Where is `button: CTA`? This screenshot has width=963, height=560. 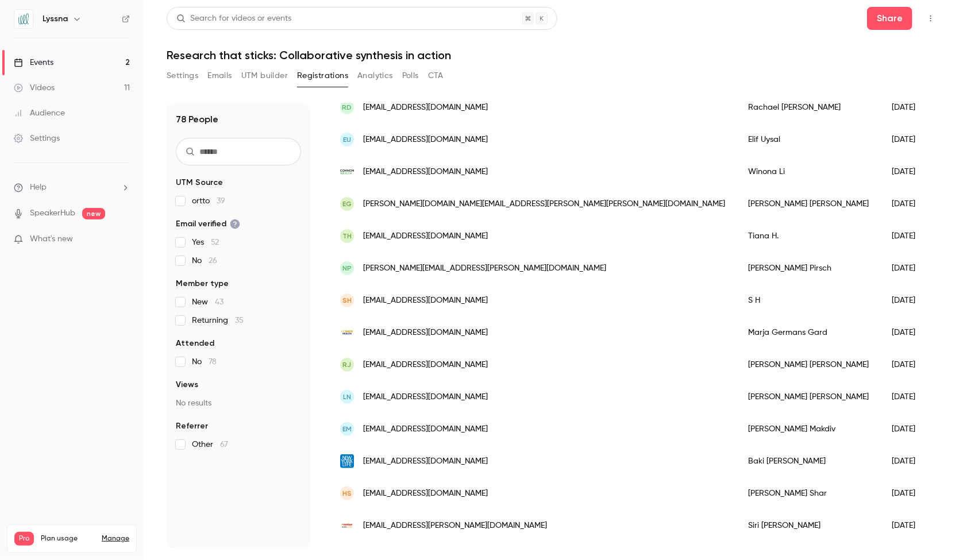
button: CTA is located at coordinates (435, 76).